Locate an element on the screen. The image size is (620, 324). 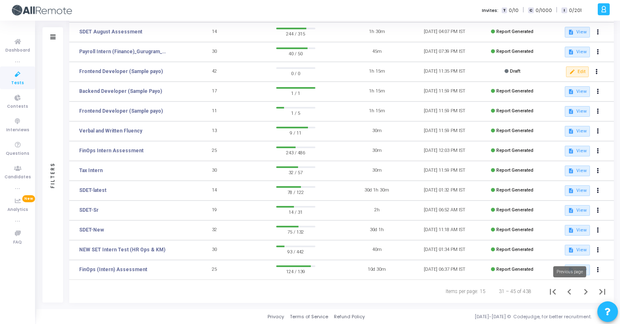
td: 30m is located at coordinates (377, 131).